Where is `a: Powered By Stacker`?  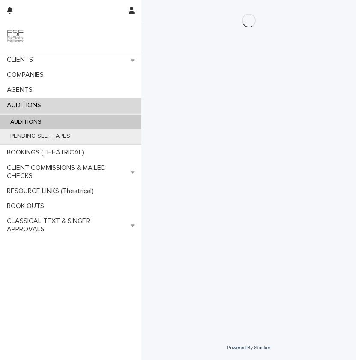
a: Powered By Stacker is located at coordinates (249, 347).